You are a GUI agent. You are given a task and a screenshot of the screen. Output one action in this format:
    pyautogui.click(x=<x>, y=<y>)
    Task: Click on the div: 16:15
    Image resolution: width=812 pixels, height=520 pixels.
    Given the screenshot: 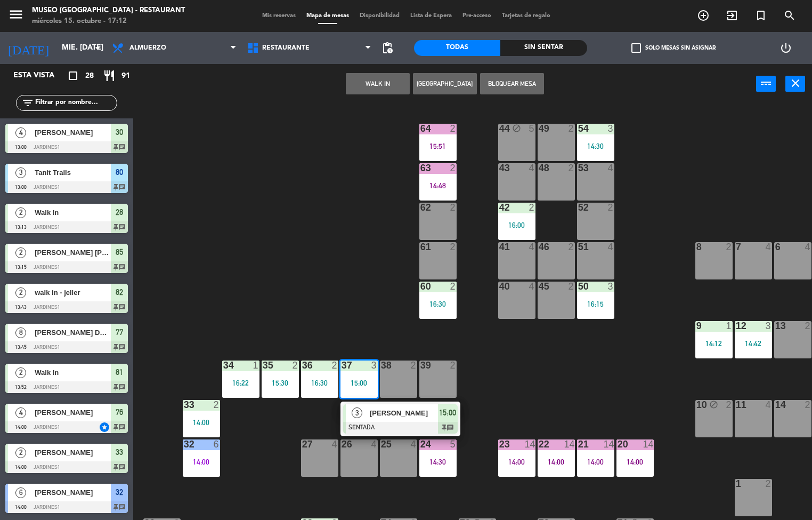 What is the action you would take?
    pyautogui.click(x=596, y=304)
    